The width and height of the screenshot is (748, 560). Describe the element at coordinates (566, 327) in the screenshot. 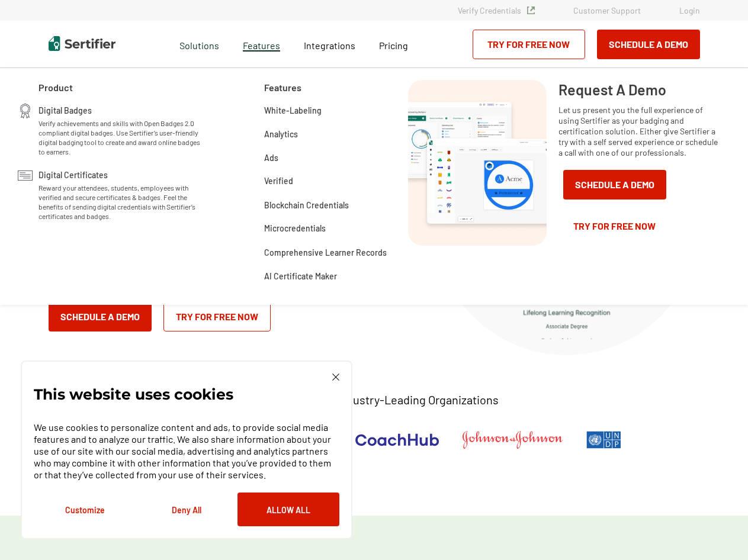

I see `g: Associate Degree` at that location.